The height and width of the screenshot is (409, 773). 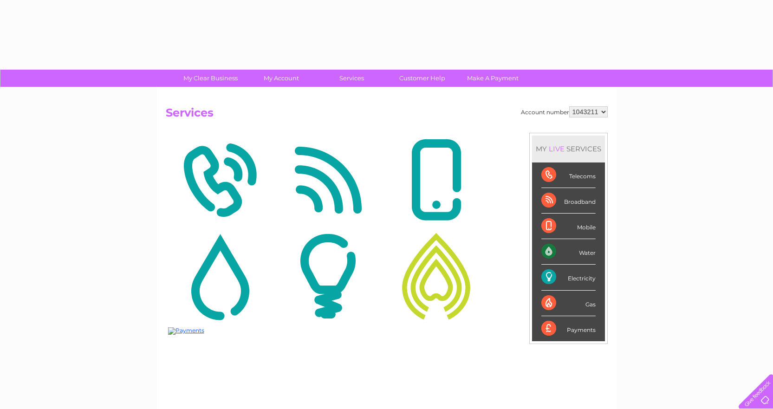 What do you see at coordinates (564, 112) in the screenshot?
I see `div: Account number` at bounding box center [564, 112].